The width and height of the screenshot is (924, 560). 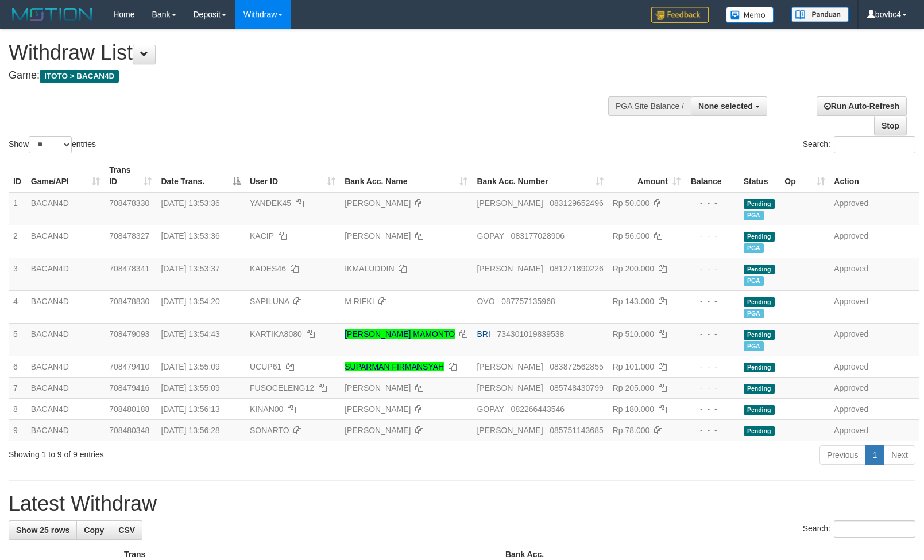 I want to click on a: Run Auto-Refresh, so click(x=861, y=106).